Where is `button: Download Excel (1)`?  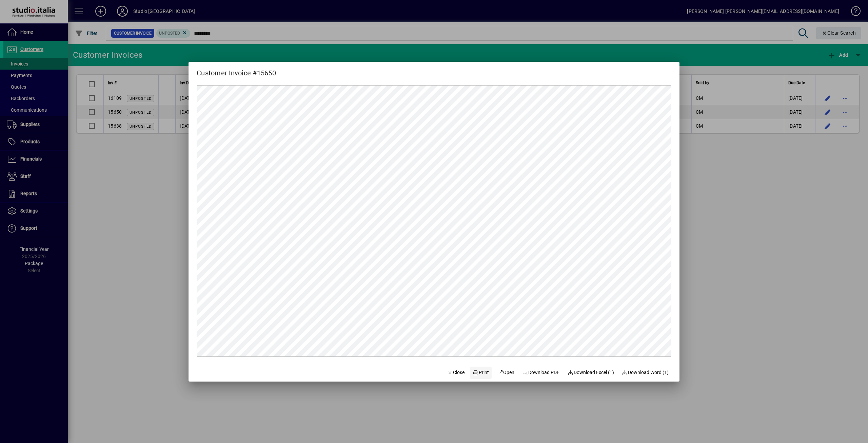 button: Download Excel (1) is located at coordinates (591, 373).